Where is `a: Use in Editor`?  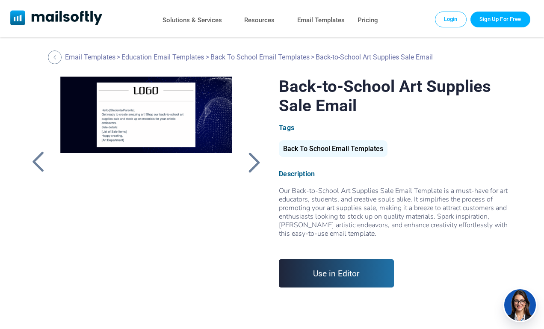 a: Use in Editor is located at coordinates (336, 273).